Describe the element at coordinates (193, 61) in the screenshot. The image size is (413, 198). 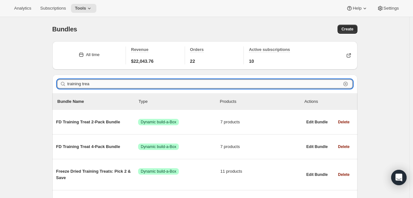
I see `span: 22` at that location.